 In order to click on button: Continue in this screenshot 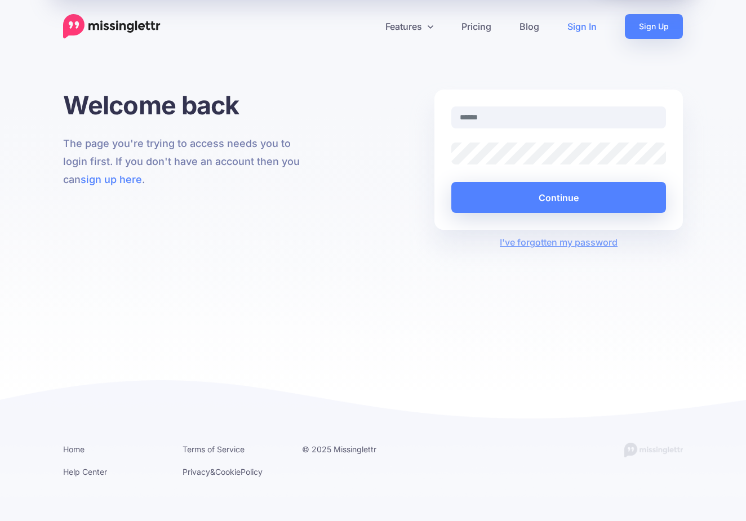, I will do `click(558, 197)`.